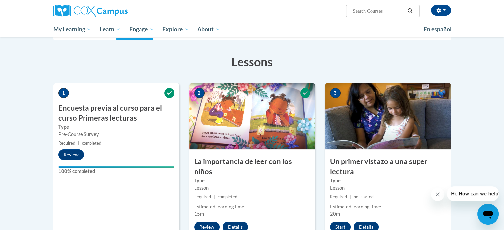 The image size is (504, 230). I want to click on h3: Lessons, so click(252, 62).